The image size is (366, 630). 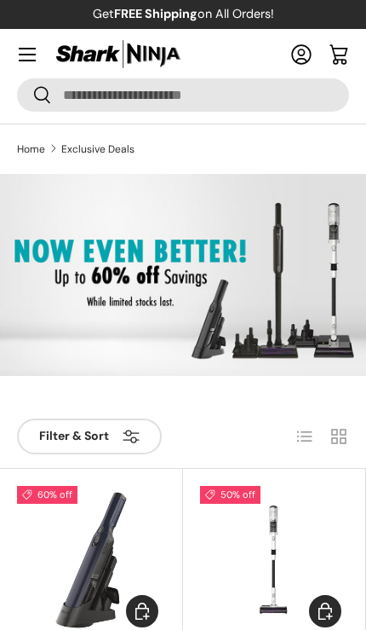 What do you see at coordinates (47, 494) in the screenshot?
I see `span: 60% off` at bounding box center [47, 494].